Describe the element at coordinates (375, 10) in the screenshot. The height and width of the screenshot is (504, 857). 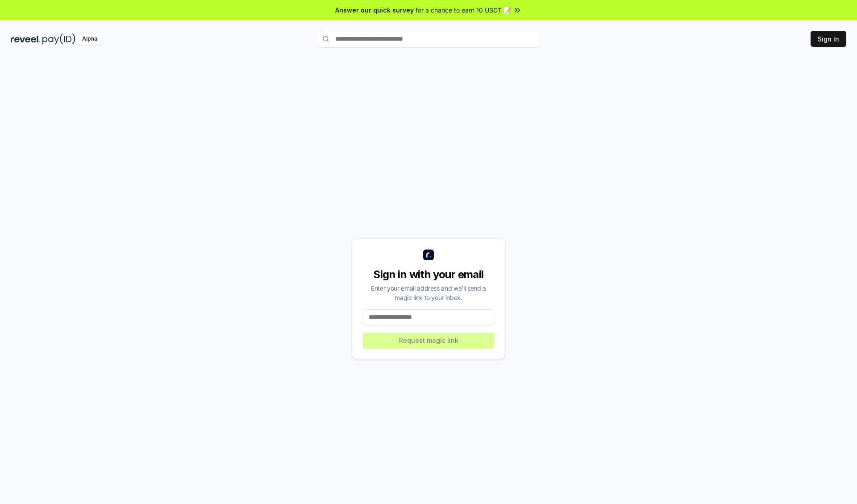
I see `span: Answer our quick survey` at that location.